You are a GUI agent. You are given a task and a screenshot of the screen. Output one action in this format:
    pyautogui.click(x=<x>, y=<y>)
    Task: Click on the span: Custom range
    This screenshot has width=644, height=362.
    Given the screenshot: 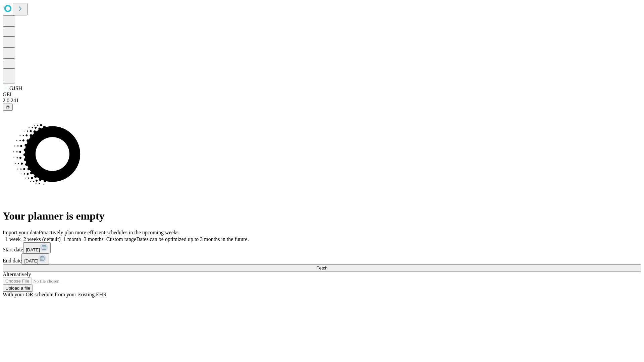 What is the action you would take?
    pyautogui.click(x=121, y=239)
    